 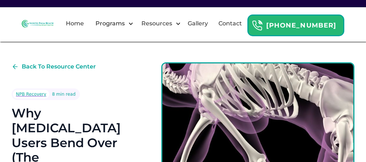 What do you see at coordinates (257, 25) in the screenshot?
I see `img: Header Calendar Icons` at bounding box center [257, 25].